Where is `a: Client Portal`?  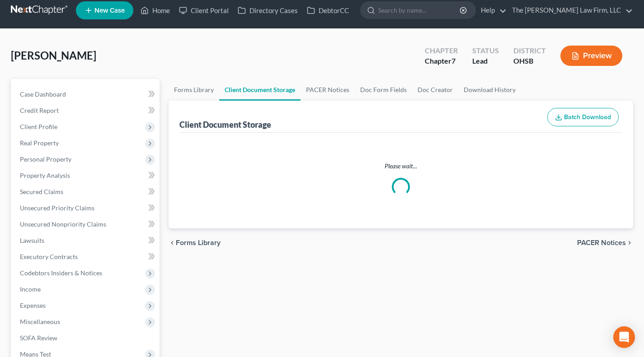 a: Client Portal is located at coordinates (204, 10).